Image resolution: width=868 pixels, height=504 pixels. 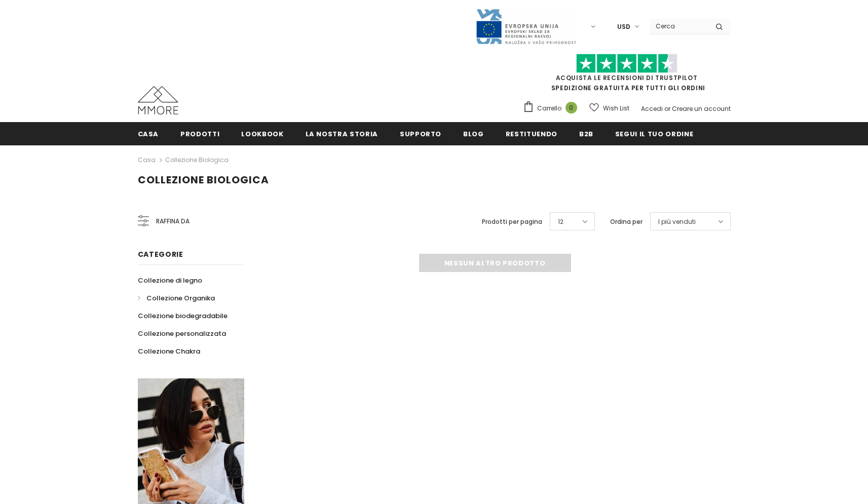 I want to click on span: Collezione biodegradabile, so click(x=183, y=315).